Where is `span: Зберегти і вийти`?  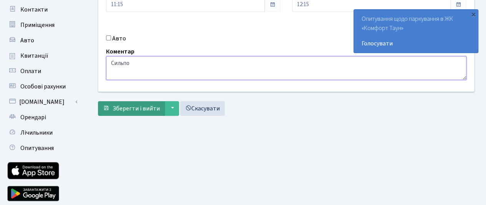
span: Зберегти і вийти is located at coordinates (136, 108).